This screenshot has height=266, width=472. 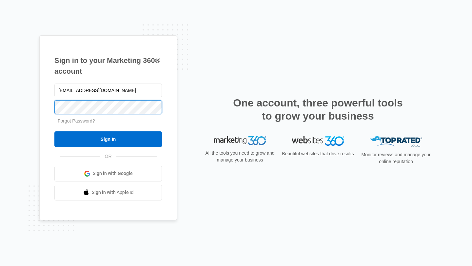 I want to click on span: OR, so click(x=108, y=156).